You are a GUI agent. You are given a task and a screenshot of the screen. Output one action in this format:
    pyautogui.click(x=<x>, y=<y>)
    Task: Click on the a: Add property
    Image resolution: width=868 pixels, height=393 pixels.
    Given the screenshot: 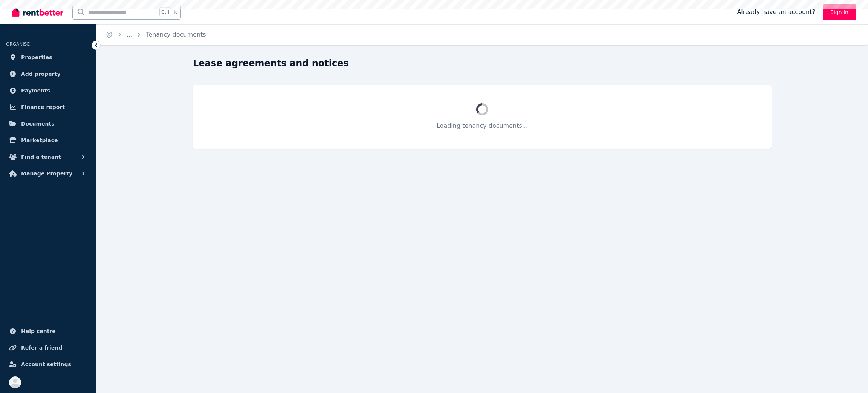 What is the action you would take?
    pyautogui.click(x=48, y=74)
    